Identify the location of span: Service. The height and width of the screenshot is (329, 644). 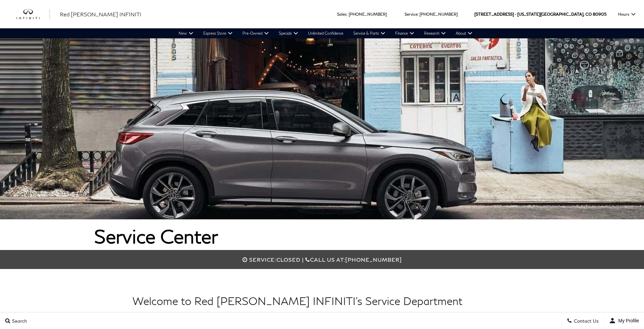
(411, 14).